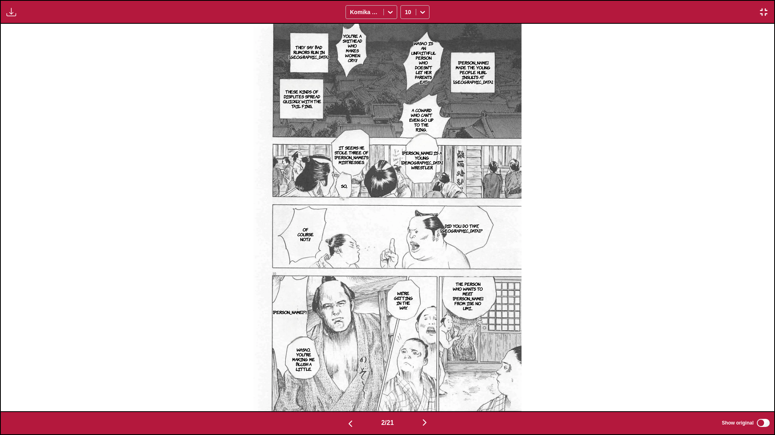  I want to click on p: These kinds of disputes spread quickly, with the tail fins..., so click(302, 99).